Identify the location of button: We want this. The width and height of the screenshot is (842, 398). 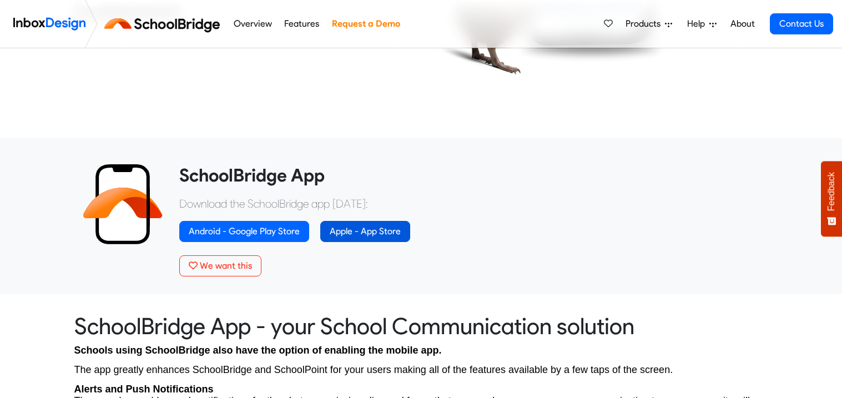
(220, 266).